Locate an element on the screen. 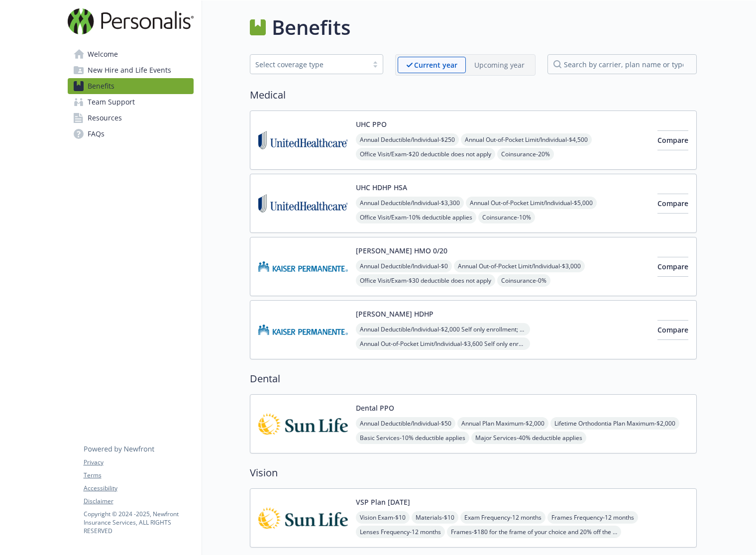 The height and width of the screenshot is (555, 756). h2: Medical is located at coordinates (473, 95).